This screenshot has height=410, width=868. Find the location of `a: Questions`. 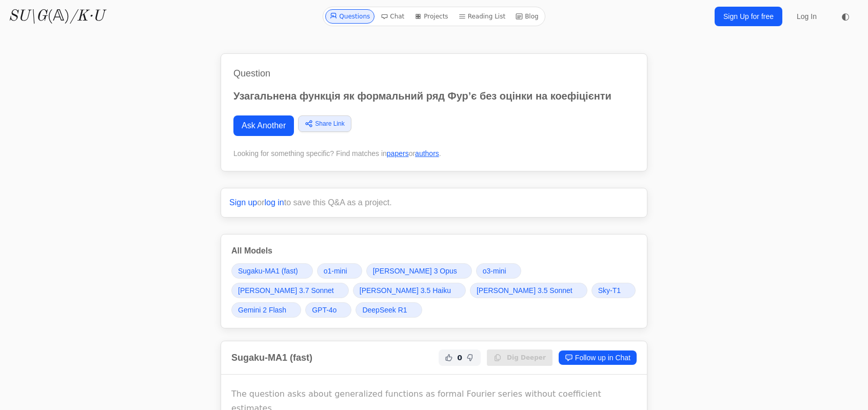

a: Questions is located at coordinates (350, 17).